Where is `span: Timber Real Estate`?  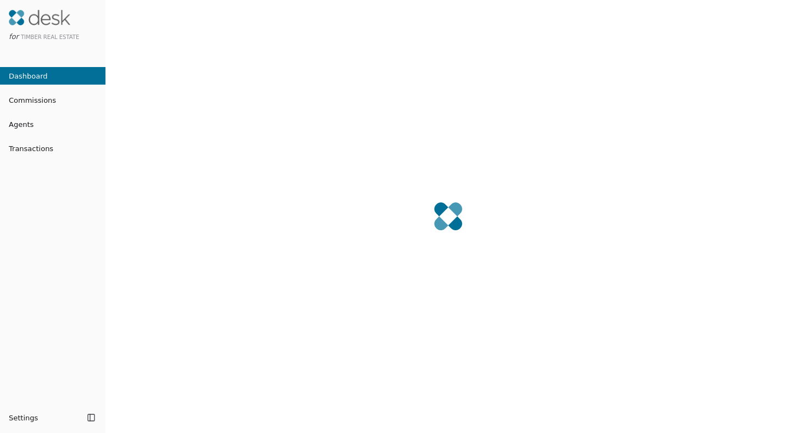 span: Timber Real Estate is located at coordinates (50, 37).